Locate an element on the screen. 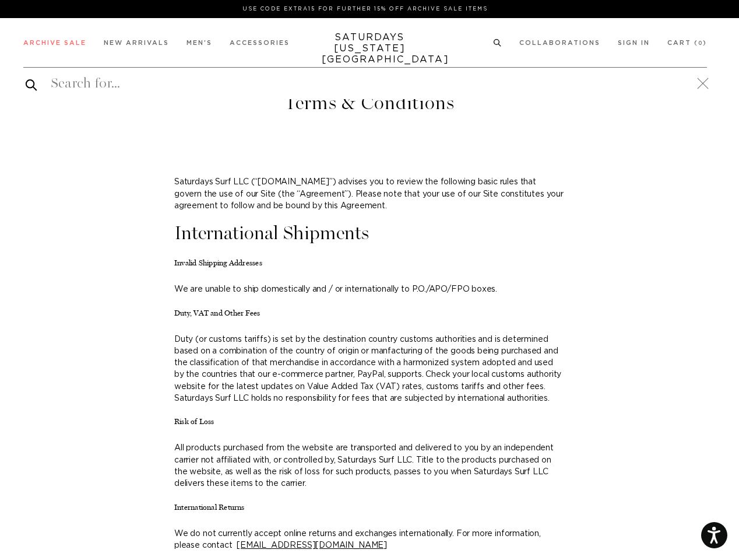  p: Duty (or customs tariffs) is set by the destination country customs authorities and is determined... is located at coordinates (370, 369).